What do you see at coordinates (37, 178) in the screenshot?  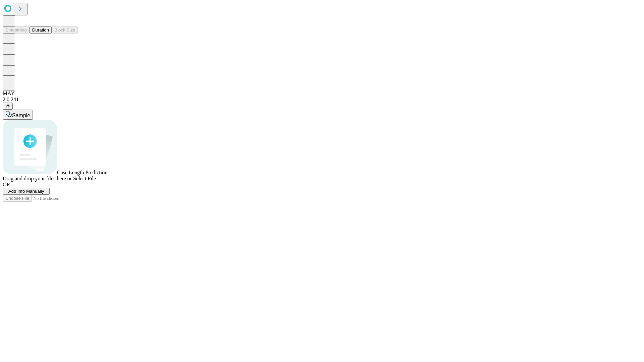 I see `span: Drag and drop your files here or` at bounding box center [37, 178].